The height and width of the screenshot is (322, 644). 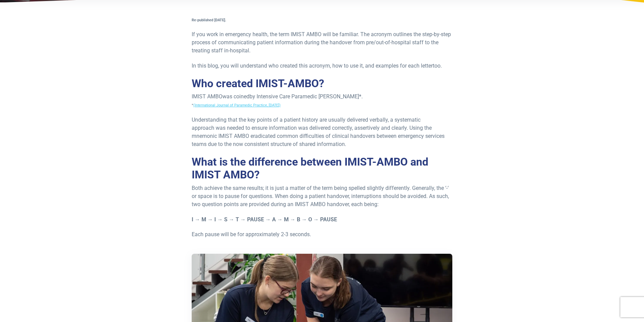 What do you see at coordinates (258, 83) in the screenshot?
I see `span: Who created IMIST-AMBO?` at bounding box center [258, 83].